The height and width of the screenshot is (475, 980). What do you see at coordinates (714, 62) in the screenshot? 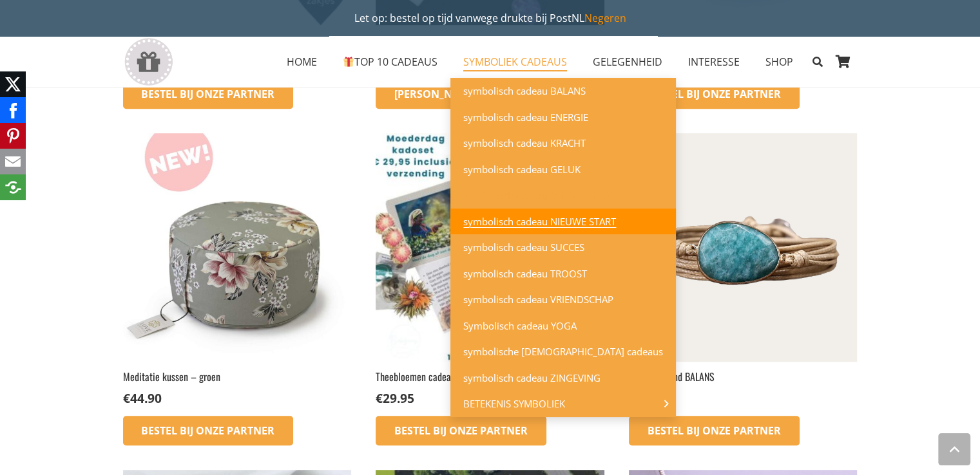
I see `a: INTERESSEINTERESSE Menu` at bounding box center [714, 62].